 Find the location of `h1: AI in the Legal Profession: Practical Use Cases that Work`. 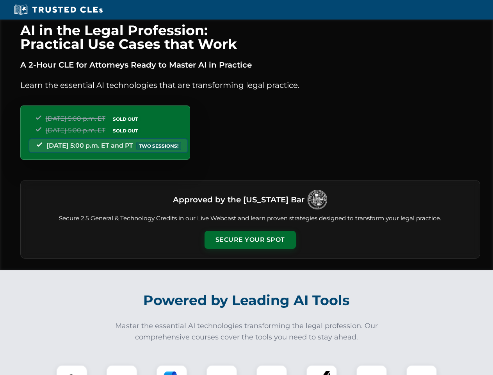

h1: AI in the Legal Profession: Practical Use Cases that Work is located at coordinates (250, 37).